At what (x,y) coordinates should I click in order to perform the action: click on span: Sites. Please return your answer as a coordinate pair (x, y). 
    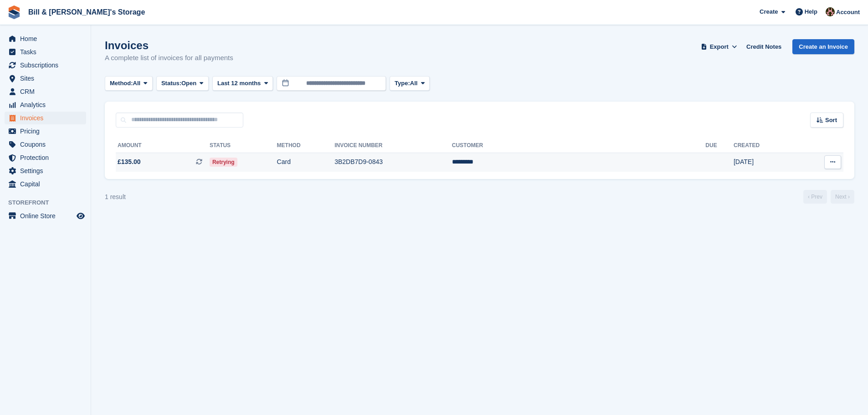
    Looking at the image, I should click on (48, 79).